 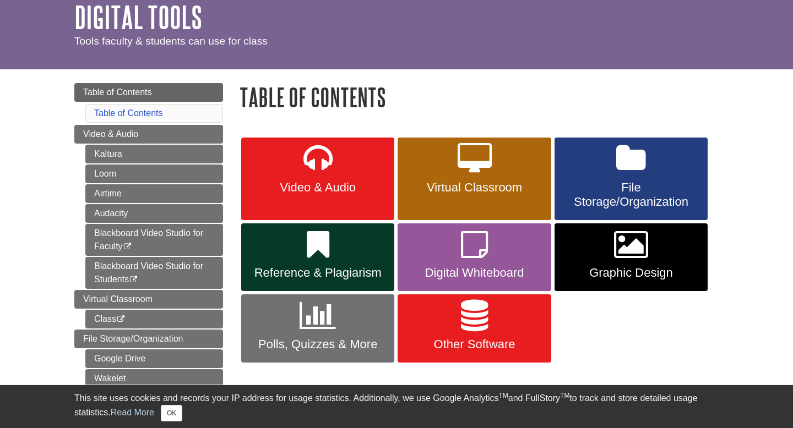 What do you see at coordinates (631, 273) in the screenshot?
I see `span: Graphic Design` at bounding box center [631, 273].